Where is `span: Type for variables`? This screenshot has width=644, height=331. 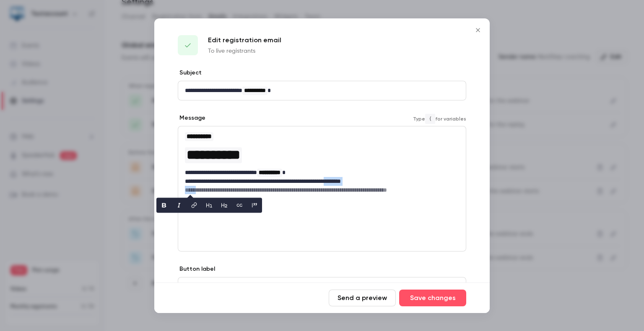
span: Type for variables is located at coordinates (440, 119).